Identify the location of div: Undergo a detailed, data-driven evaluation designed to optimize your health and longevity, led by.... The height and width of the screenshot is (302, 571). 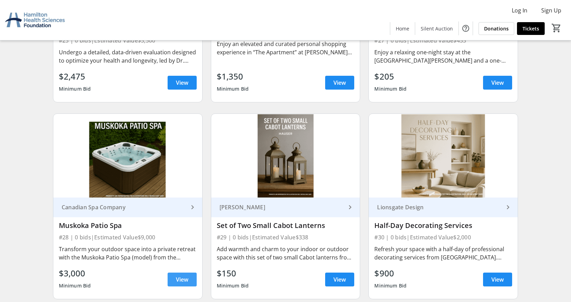
(128, 56).